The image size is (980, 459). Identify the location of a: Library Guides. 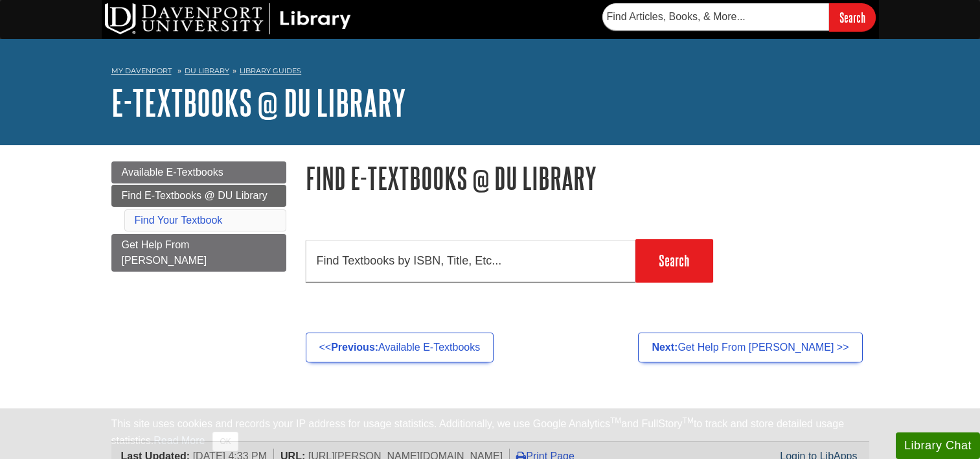
(270, 71).